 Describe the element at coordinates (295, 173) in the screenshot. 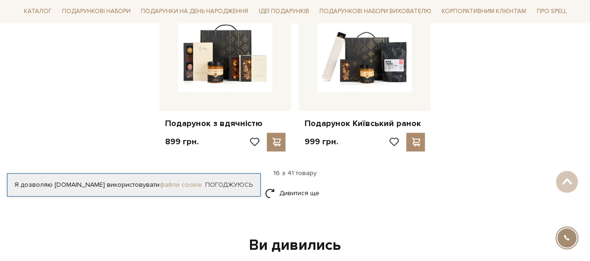

I see `div: 16 з 41 товару` at that location.